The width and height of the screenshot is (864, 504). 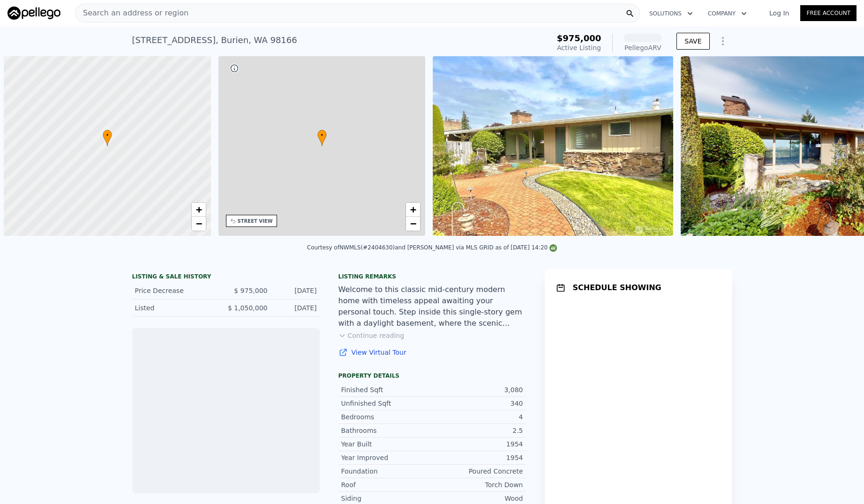 I want to click on button: Solutions, so click(x=670, y=14).